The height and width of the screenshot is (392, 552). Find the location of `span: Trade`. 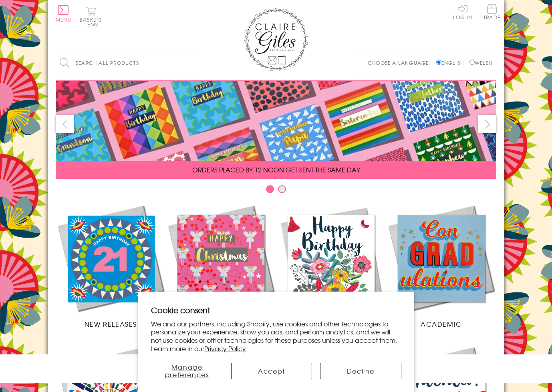

span: Trade is located at coordinates (492, 12).